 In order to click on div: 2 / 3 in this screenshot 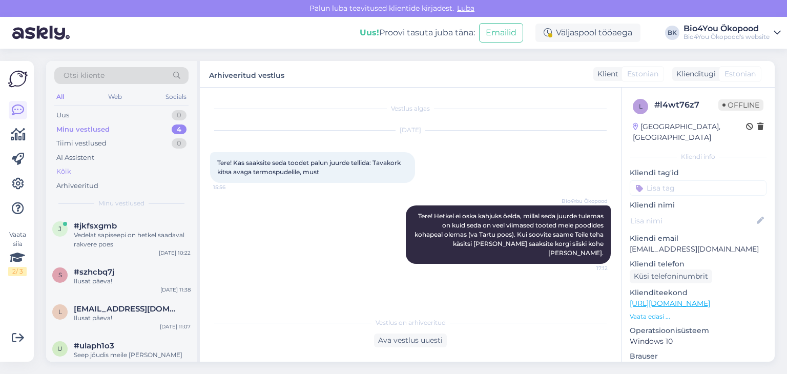, I will do `click(17, 272)`.